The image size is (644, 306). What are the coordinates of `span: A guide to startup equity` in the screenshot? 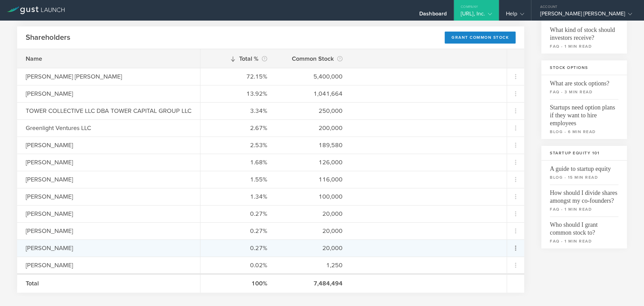 It's located at (584, 167).